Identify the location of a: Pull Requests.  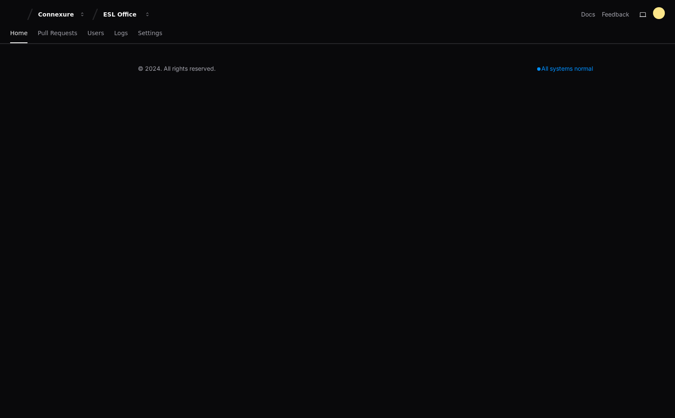
(57, 33).